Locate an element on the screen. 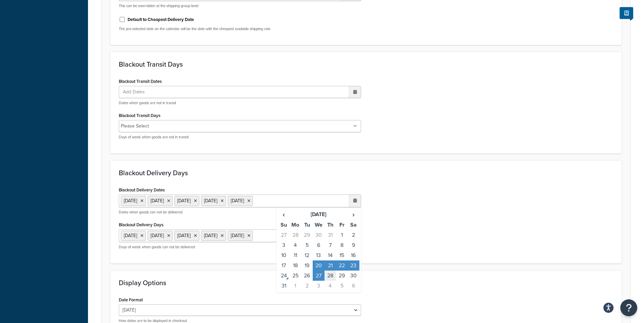  td: 11 is located at coordinates (295, 256).